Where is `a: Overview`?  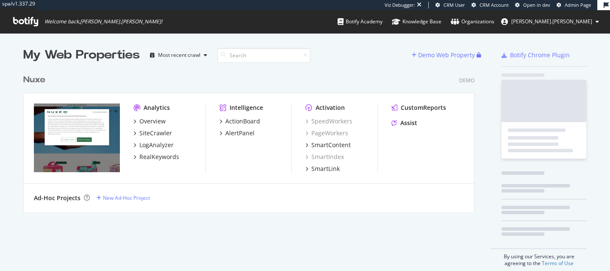 a: Overview is located at coordinates (149, 121).